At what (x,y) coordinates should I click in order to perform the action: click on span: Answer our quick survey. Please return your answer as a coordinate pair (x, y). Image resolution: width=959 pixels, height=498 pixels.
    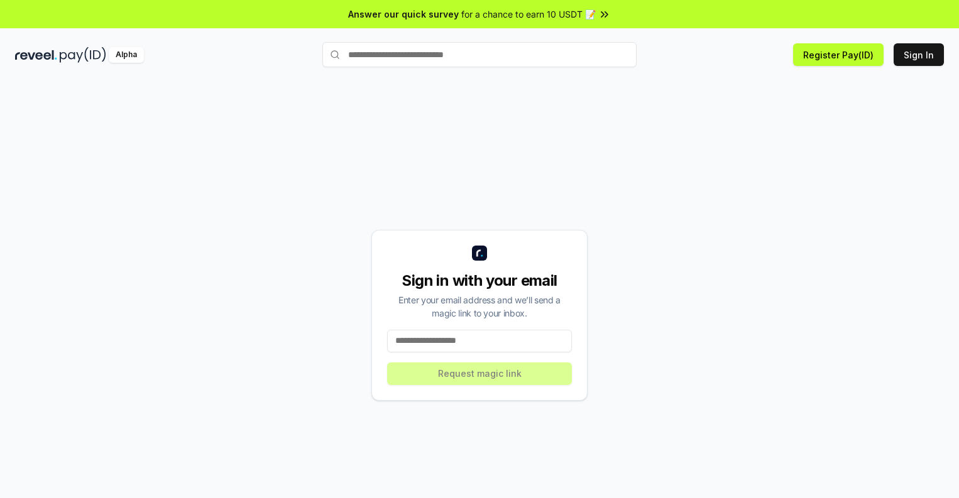
    Looking at the image, I should click on (403, 14).